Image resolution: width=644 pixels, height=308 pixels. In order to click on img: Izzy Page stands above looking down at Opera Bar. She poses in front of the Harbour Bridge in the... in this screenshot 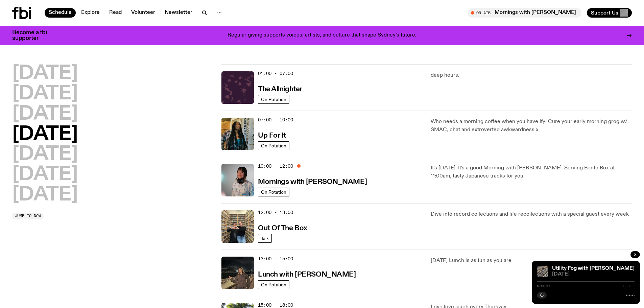, I will do `click(238, 273)`.